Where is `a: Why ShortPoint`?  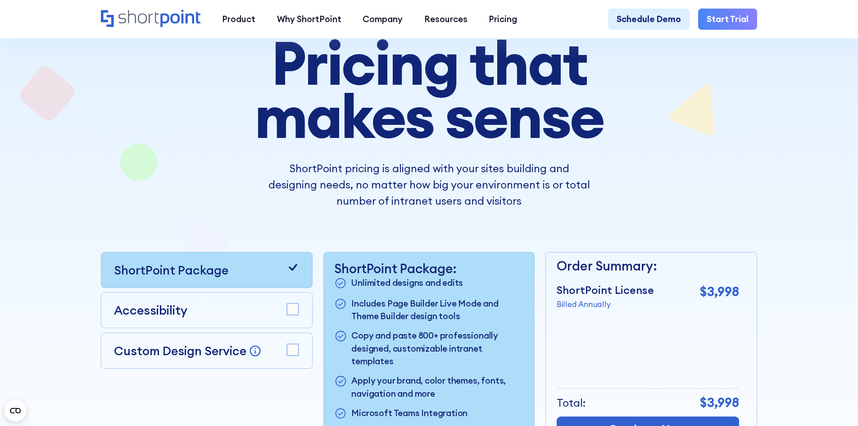
a: Why ShortPoint is located at coordinates (309, 19).